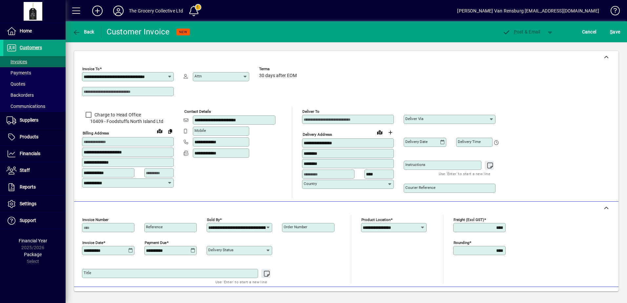 Image resolution: width=627 pixels, height=303 pixels. What do you see at coordinates (612, 12) in the screenshot?
I see `a: Knowledge Base` at bounding box center [612, 12].